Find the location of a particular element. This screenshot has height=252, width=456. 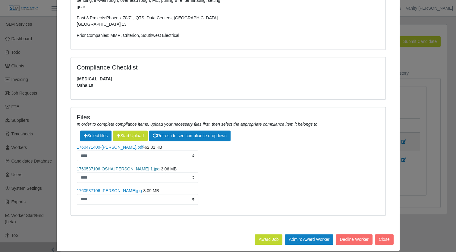

span: Select files is located at coordinates (96, 135).